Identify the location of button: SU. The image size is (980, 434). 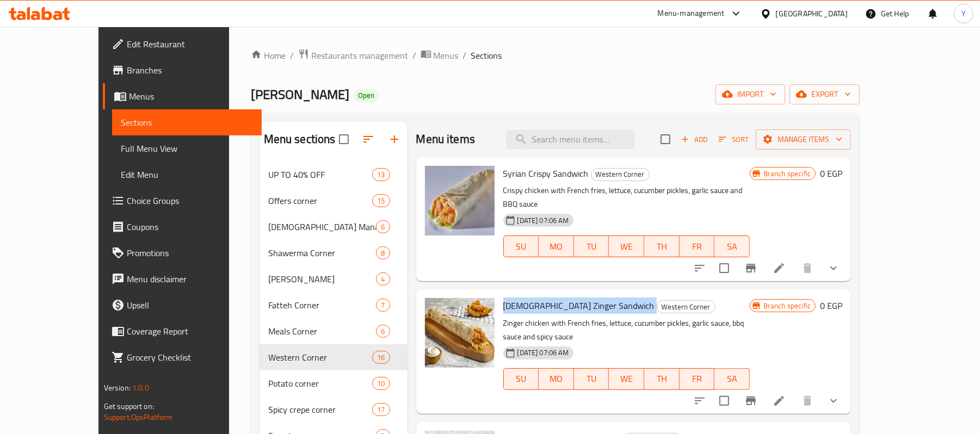
(521, 379).